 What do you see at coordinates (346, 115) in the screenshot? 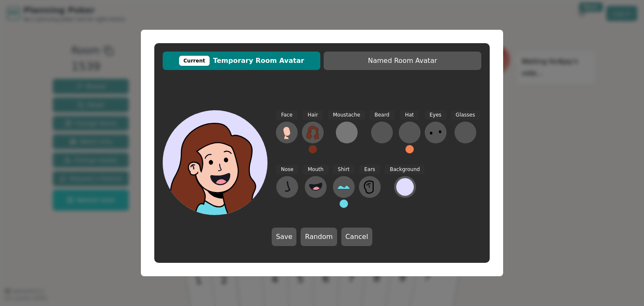
I see `span: Moustache` at bounding box center [346, 115].